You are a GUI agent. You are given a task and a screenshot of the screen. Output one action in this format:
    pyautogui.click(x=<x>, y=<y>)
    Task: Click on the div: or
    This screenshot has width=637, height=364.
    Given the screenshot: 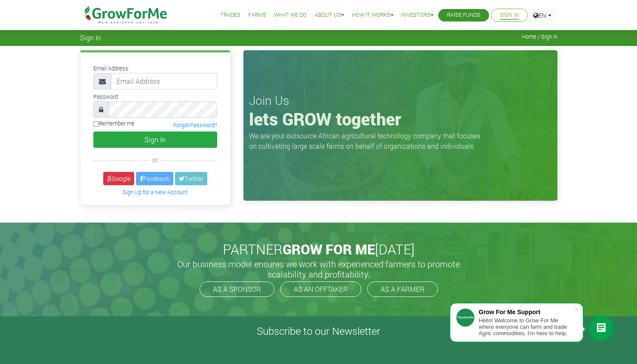 What is the action you would take?
    pyautogui.click(x=155, y=160)
    